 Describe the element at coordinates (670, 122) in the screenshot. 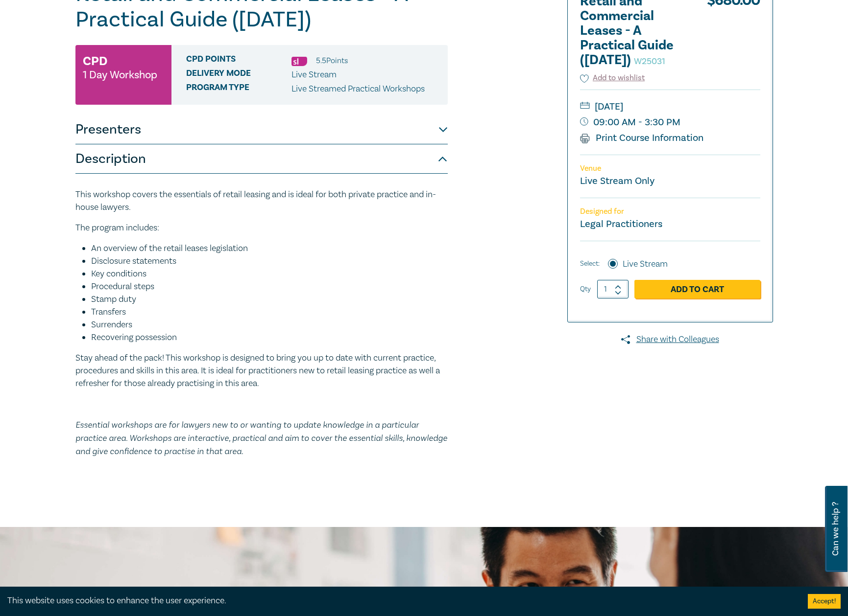

I see `small: 09:00 AM - 3:30 PM` at that location.